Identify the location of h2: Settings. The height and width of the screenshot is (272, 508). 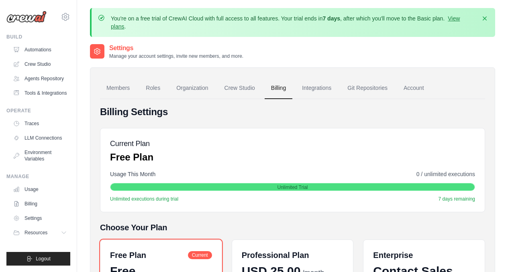
(176, 48).